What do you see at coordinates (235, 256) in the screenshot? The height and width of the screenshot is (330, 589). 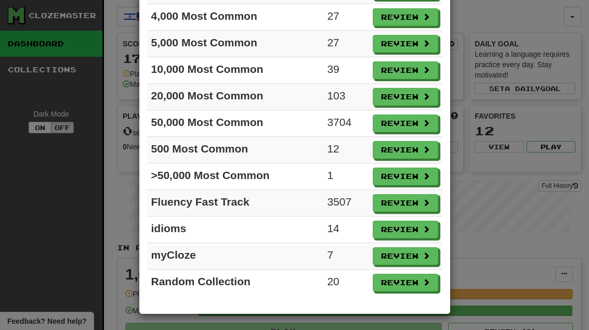 I see `td: myCloze` at bounding box center [235, 256].